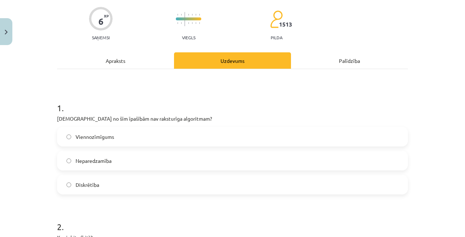 The height and width of the screenshot is (237, 465). What do you see at coordinates (95, 137) in the screenshot?
I see `span: Viennozīmīgums` at bounding box center [95, 137].